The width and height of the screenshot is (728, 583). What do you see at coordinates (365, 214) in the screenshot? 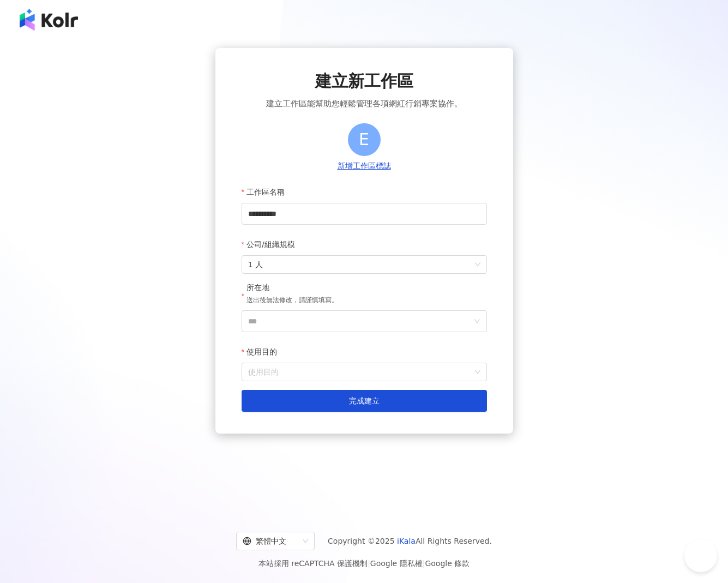
I see `input: 工作區名稱` at bounding box center [365, 214].